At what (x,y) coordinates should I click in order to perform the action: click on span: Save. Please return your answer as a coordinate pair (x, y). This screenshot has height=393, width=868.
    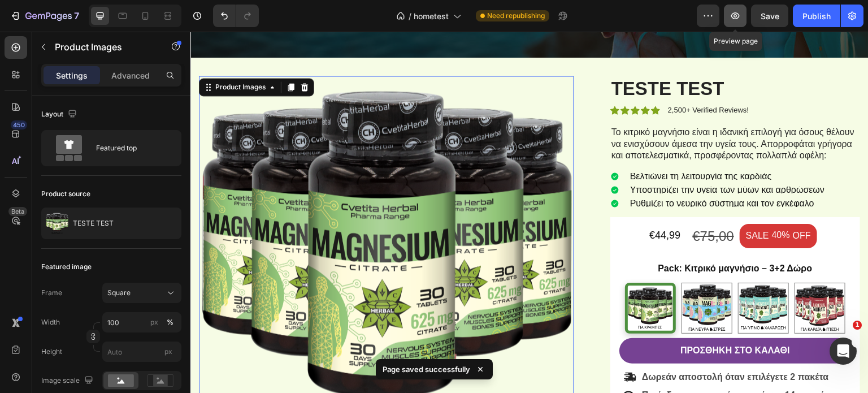
    Looking at the image, I should click on (770, 16).